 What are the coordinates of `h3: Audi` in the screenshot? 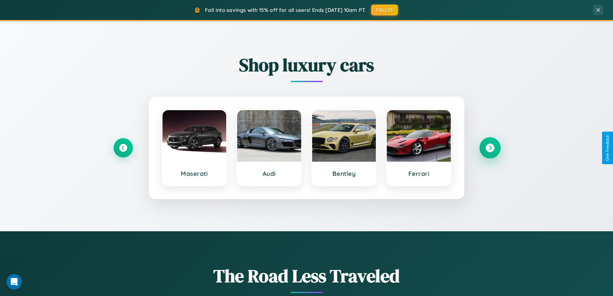 It's located at (269, 173).